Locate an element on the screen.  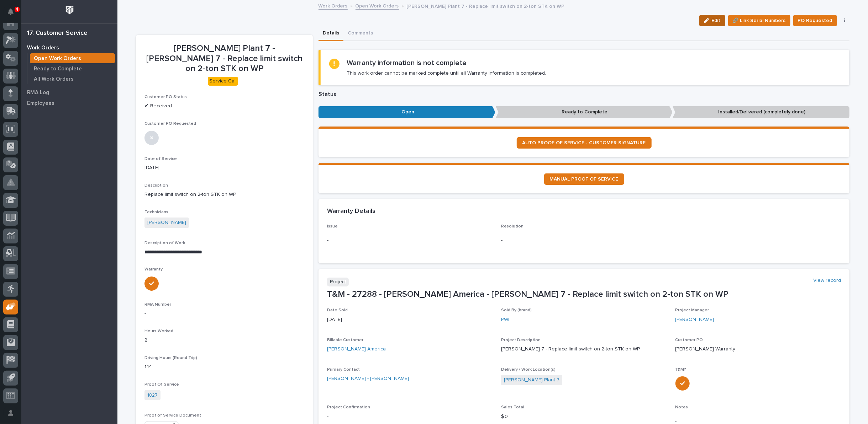
span: Date of Service is located at coordinates (160, 159).